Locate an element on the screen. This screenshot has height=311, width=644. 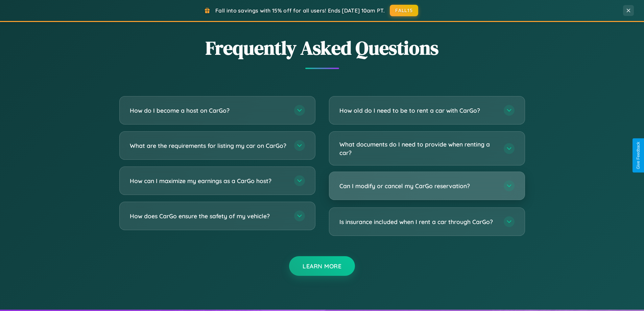
h3: Is insurance included when I rent a car through CarGo? is located at coordinates (419, 221).